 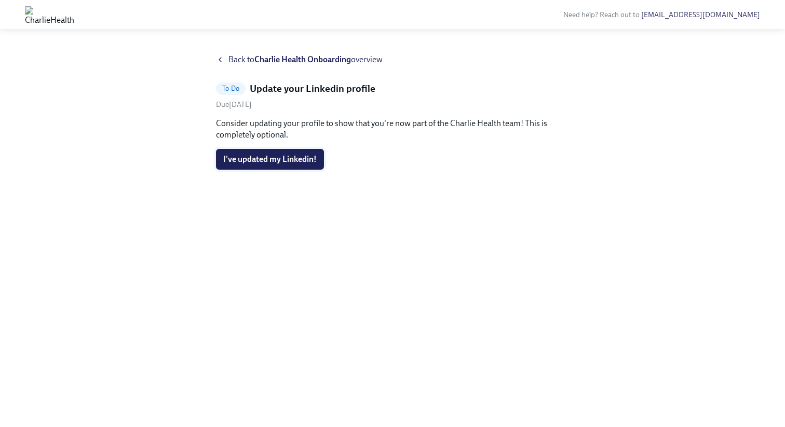 I want to click on a: Back toCharlie Health Onboardingoverview, so click(x=392, y=60).